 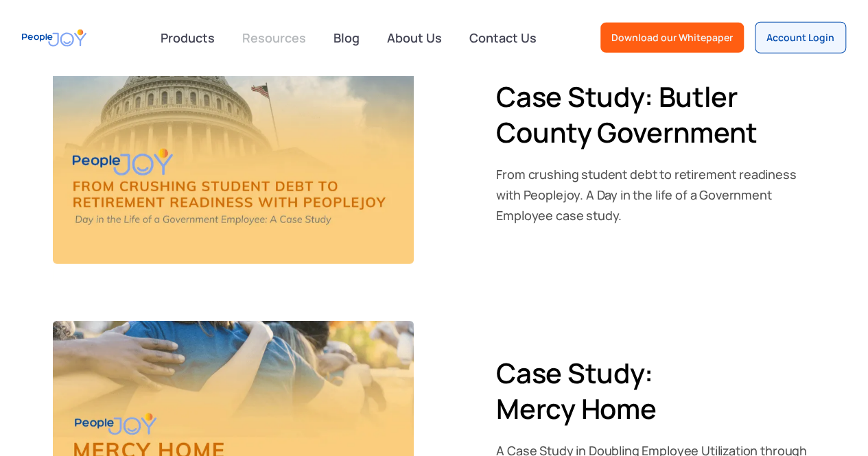 I want to click on p: From crushing student debt to retirement readiness with Peoplejoy. A Day in the life of a Governm..., so click(x=655, y=194).